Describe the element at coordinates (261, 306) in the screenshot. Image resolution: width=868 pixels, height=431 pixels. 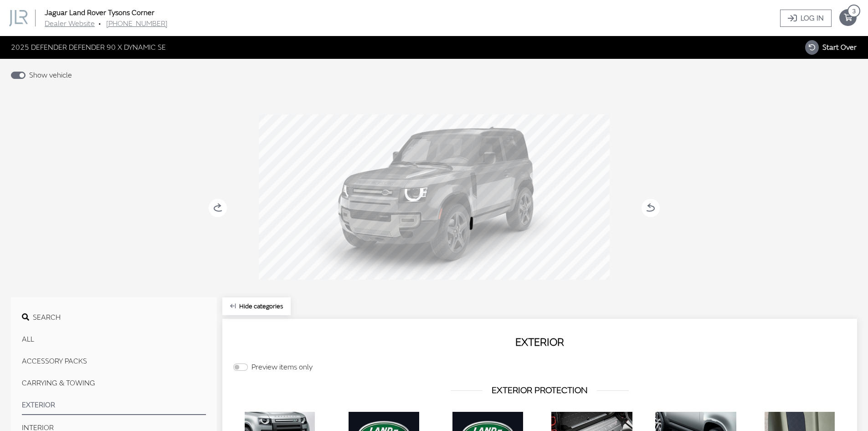
I see `span: Click to hide category section.` at that location.